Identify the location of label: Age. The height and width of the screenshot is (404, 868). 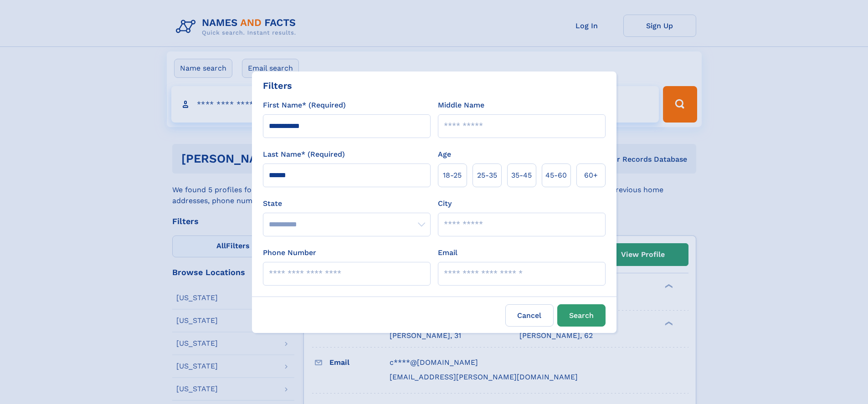
(444, 155).